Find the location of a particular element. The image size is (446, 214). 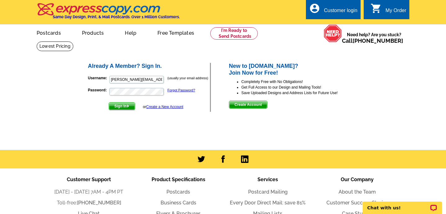

h2: Already A Member? Sign In. is located at coordinates (149, 66).